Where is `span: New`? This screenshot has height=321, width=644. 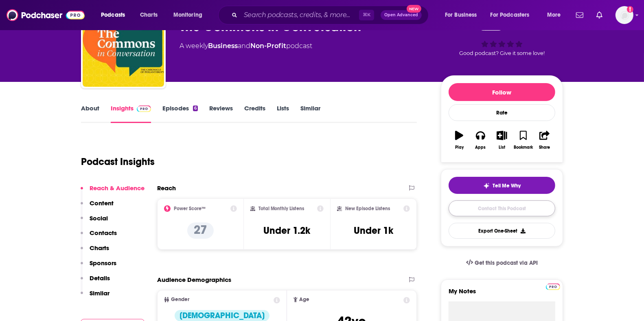 span: New is located at coordinates (414, 9).